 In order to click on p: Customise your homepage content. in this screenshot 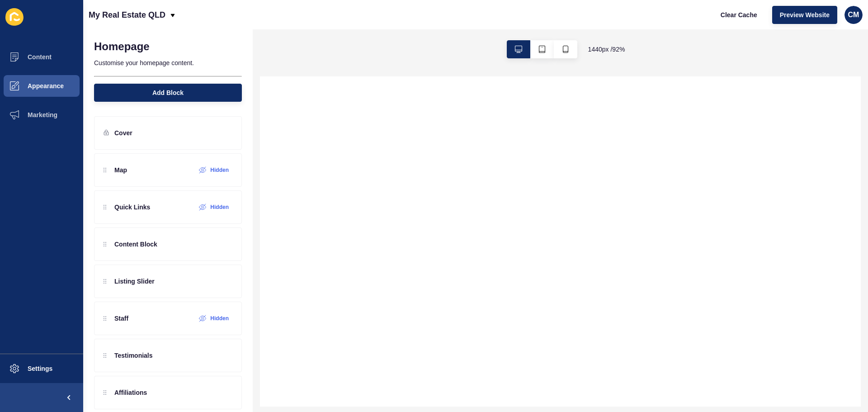, I will do `click(168, 62)`.